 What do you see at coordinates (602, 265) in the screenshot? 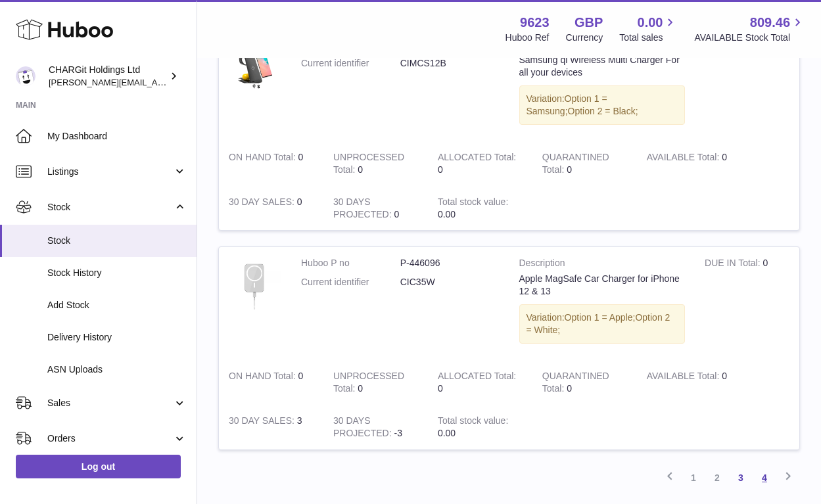
I see `strong: Description` at bounding box center [602, 265].